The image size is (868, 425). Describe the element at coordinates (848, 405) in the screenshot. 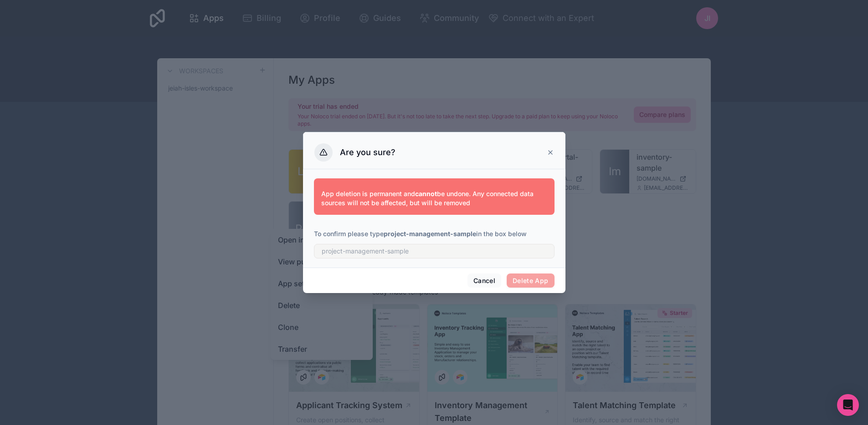

I see `div: Open Intercom Messenger` at that location.